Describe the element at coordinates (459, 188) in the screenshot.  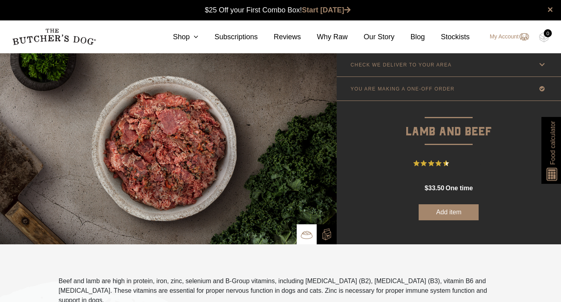
I see `span: one time` at that location.